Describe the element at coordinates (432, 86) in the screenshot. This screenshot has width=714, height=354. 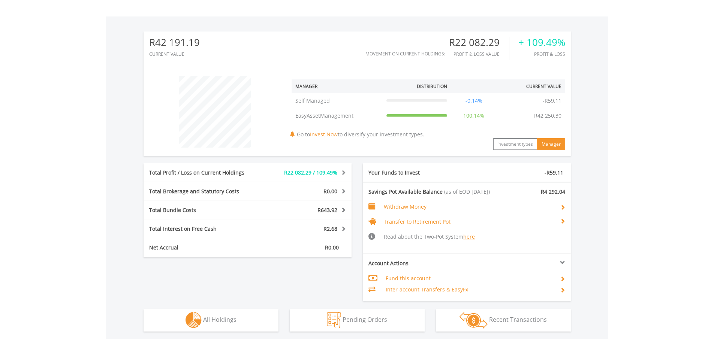
I see `div: Distribution` at that location.